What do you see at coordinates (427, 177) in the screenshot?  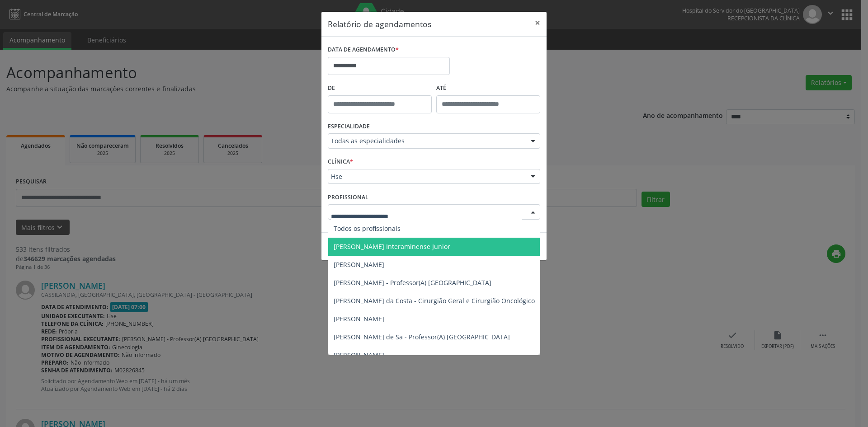 I see `span: Hse` at bounding box center [427, 177].